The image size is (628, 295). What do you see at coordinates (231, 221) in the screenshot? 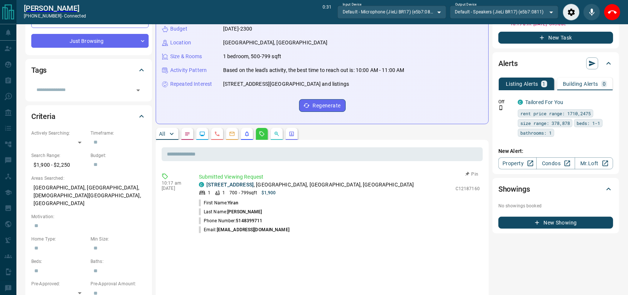
I see `p: Phone Number:` at bounding box center [231, 221].